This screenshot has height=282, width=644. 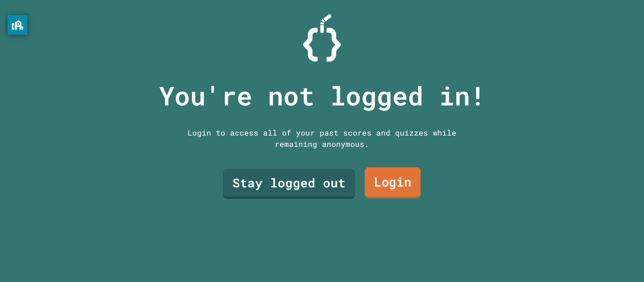 I want to click on p: You're not logged in!, so click(x=322, y=95).